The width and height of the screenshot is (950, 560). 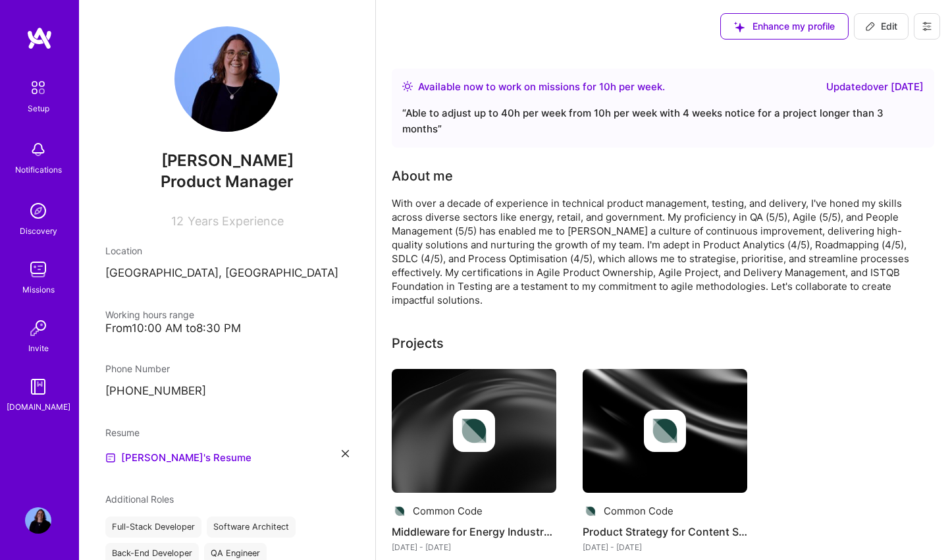 What do you see at coordinates (38, 269) in the screenshot?
I see `img: teamwork` at bounding box center [38, 269].